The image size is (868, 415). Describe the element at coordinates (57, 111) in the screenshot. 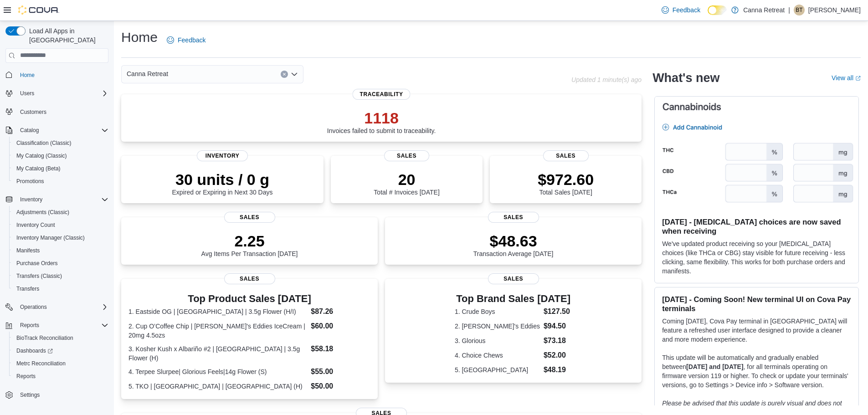

I see `button: Customers` at that location.